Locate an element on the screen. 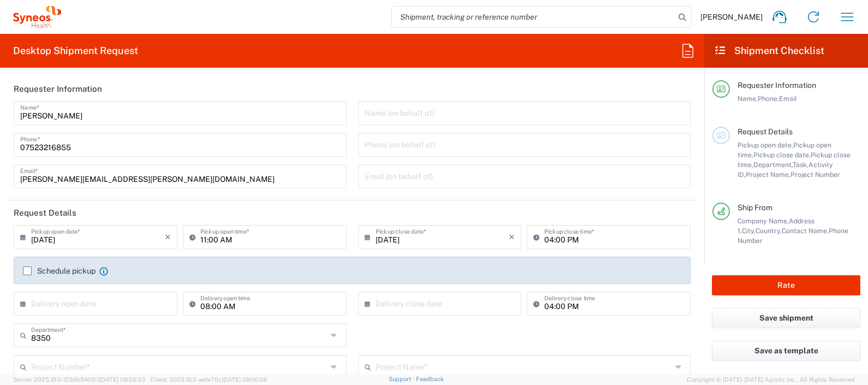 The width and height of the screenshot is (868, 385). span: Name, is located at coordinates (747, 98).